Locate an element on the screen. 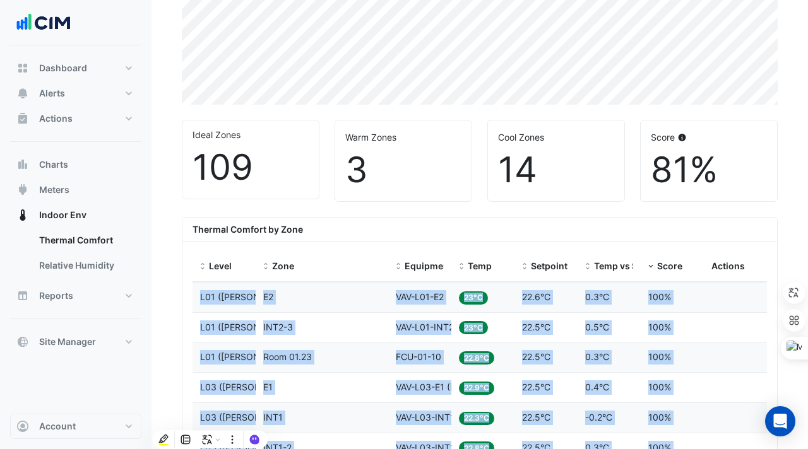 The height and width of the screenshot is (449, 808). span: -0.2°C is located at coordinates (598, 417).